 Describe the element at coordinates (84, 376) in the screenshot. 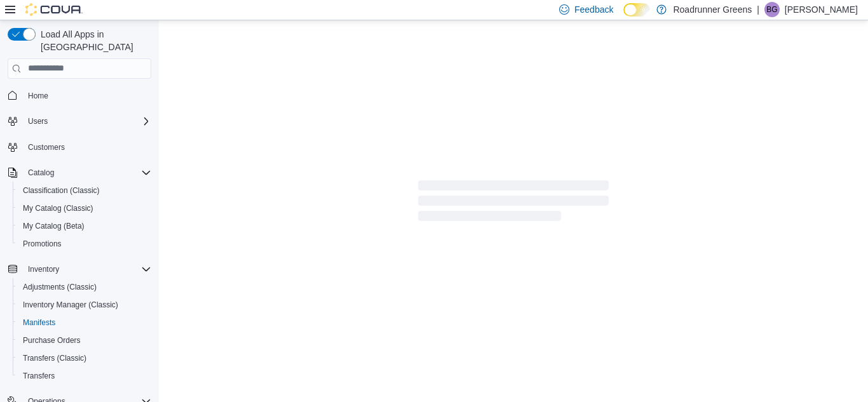

I see `button: Transfers` at that location.